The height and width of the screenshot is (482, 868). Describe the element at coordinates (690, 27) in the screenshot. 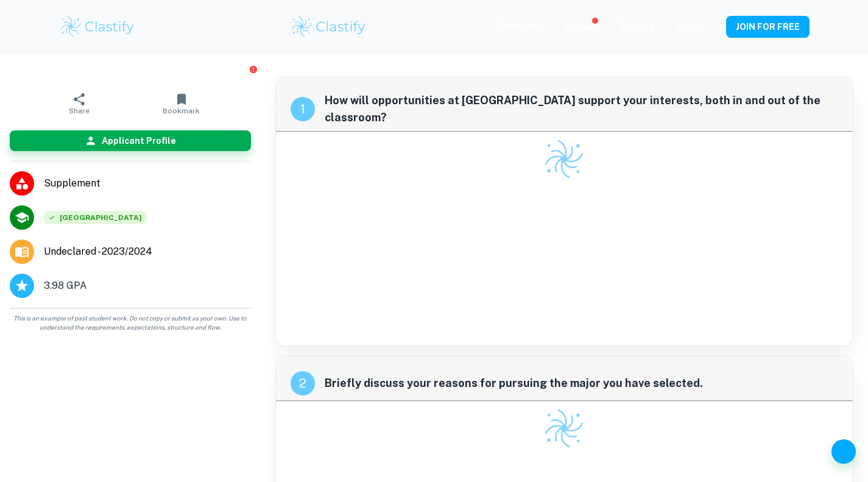

I see `a: Login` at that location.